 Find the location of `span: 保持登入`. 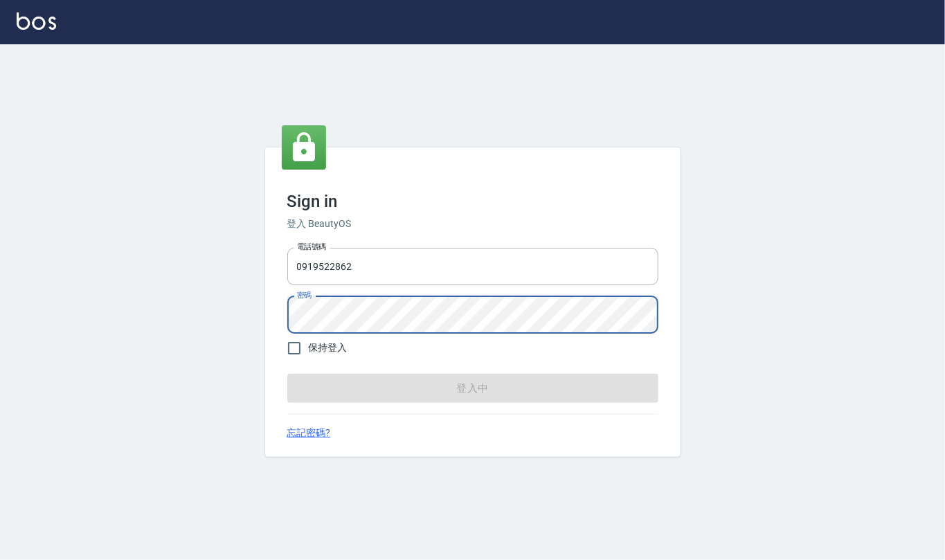

span: 保持登入 is located at coordinates (328, 348).